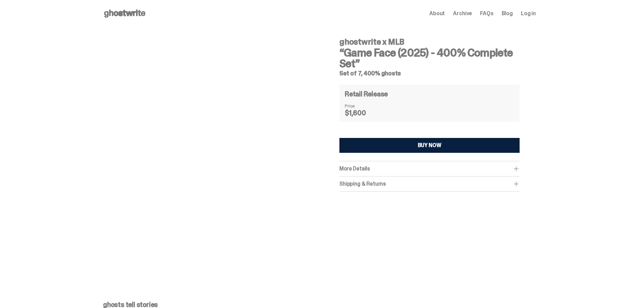  What do you see at coordinates (437, 13) in the screenshot?
I see `a: About` at bounding box center [437, 13].